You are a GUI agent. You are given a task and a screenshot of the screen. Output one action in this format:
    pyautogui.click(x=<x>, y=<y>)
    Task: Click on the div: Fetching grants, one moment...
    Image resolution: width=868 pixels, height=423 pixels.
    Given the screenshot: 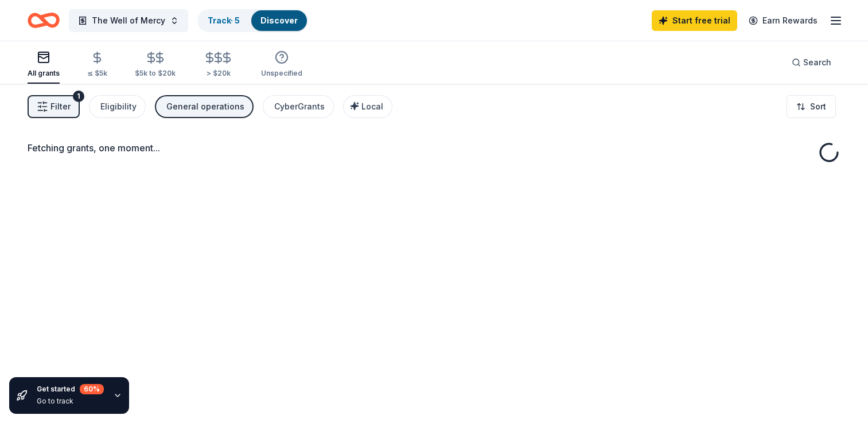 What is the action you would take?
    pyautogui.click(x=434, y=148)
    